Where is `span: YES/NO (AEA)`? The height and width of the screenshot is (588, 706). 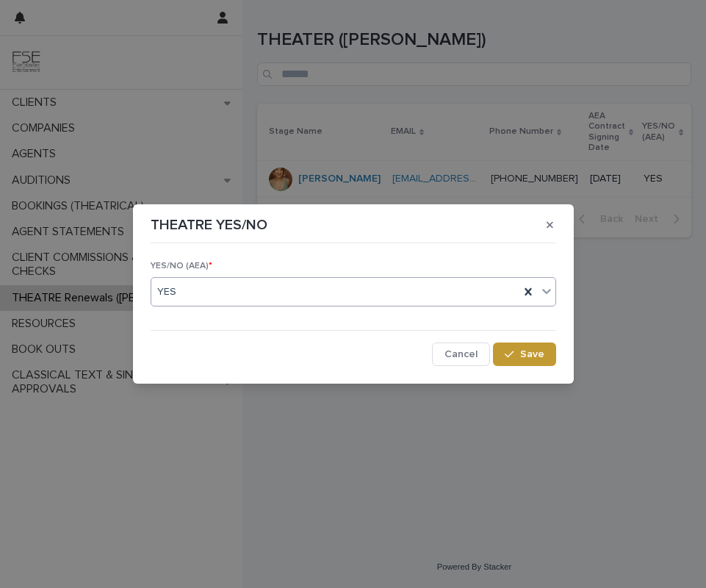
span: YES/NO (AEA) is located at coordinates (182, 266).